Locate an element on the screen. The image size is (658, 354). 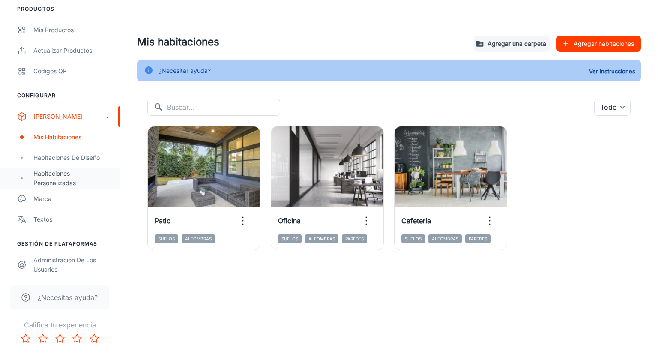
font: Marca is located at coordinates (42, 198).